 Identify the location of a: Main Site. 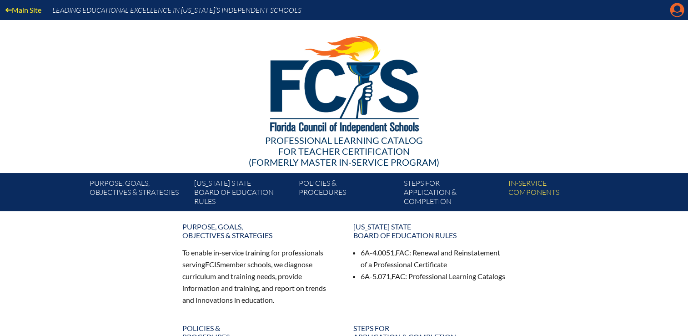
(23, 10).